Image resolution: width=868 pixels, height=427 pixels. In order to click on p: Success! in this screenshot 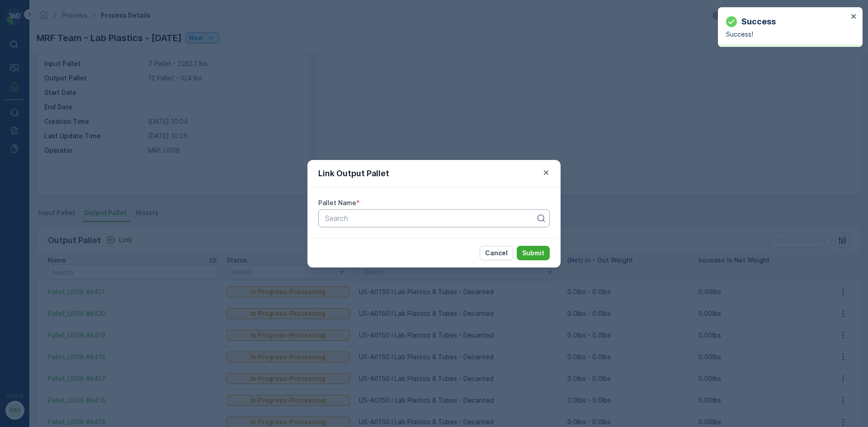, I will do `click(787, 35)`.